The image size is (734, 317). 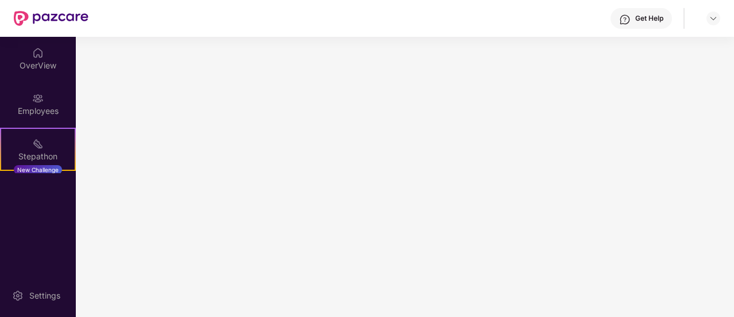 I want to click on img: svg+xml;base64,PHN2ZyBpZD0iSG9tZSIgeG1sbnM9Imh0dHA6Ly93d3cudzMub3JnLzIwMDAvc3ZnIiB3aWR0aD0iMjAiIG..., so click(x=38, y=53).